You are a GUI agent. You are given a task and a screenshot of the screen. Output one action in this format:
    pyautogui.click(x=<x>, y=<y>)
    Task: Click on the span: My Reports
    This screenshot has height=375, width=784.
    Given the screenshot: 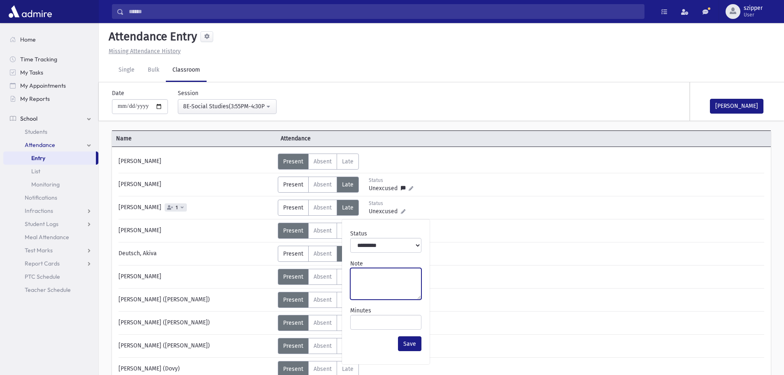 What is the action you would take?
    pyautogui.click(x=35, y=99)
    